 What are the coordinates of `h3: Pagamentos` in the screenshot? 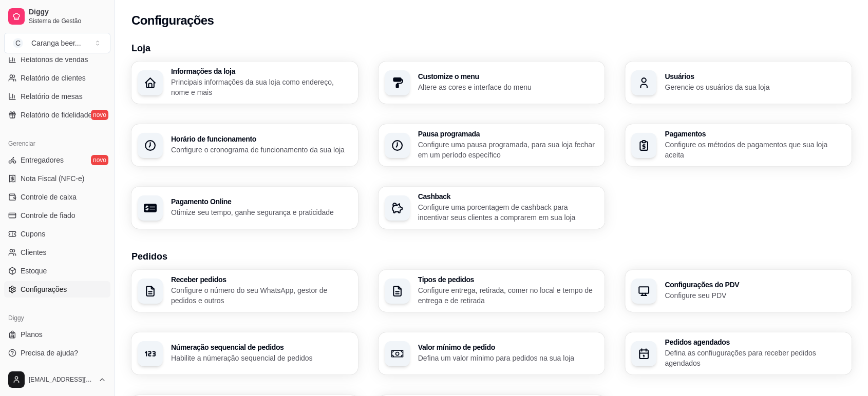 It's located at (755, 134).